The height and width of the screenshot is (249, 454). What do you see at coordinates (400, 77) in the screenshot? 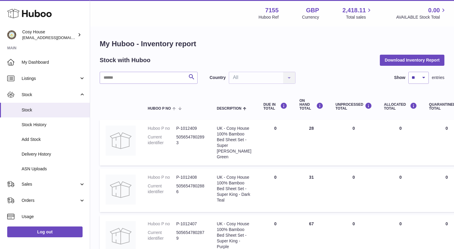
I see `label: Show` at bounding box center [400, 77].